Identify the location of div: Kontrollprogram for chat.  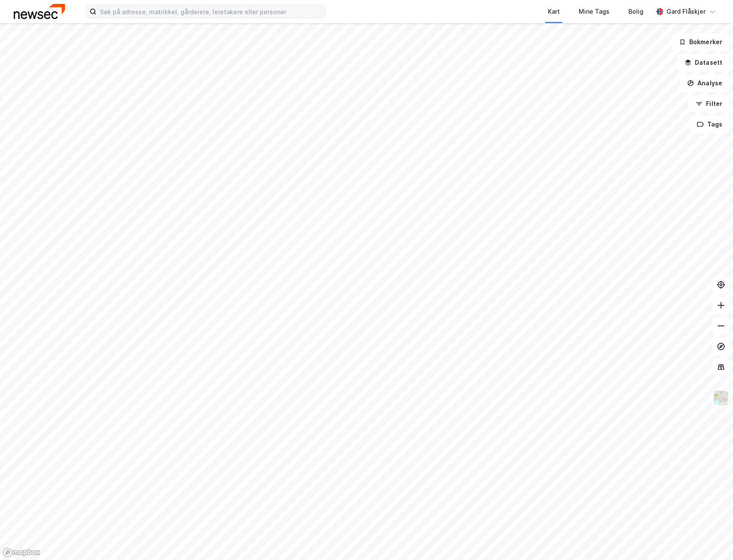
(712, 539).